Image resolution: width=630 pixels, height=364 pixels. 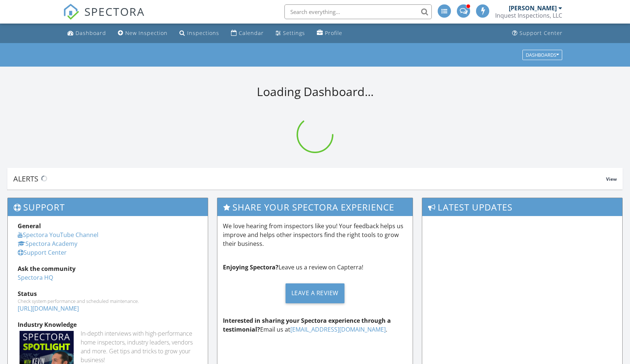 I want to click on div: Inspections, so click(x=203, y=33).